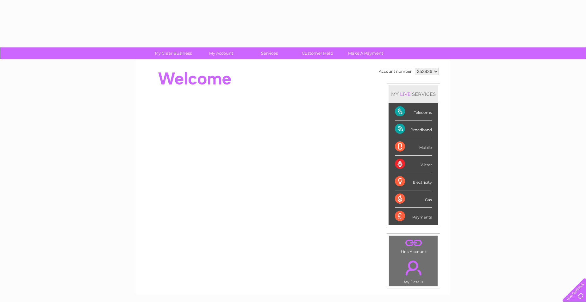  I want to click on div: Water, so click(413, 164).